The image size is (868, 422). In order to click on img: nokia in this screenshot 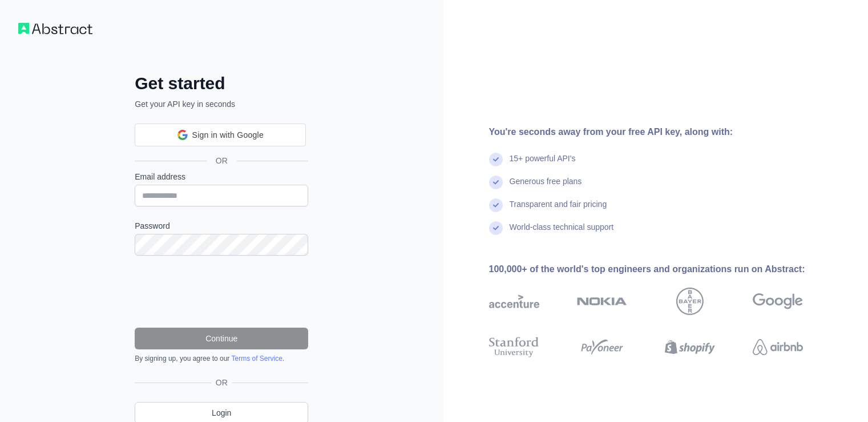, I will do `click(602, 301)`.